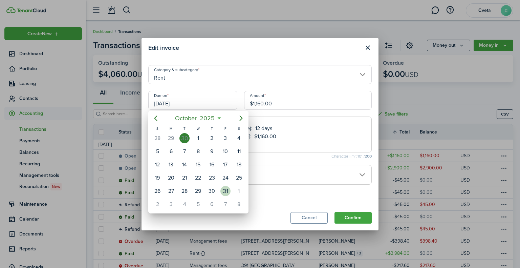 The width and height of the screenshot is (520, 268). Describe the element at coordinates (198, 191) in the screenshot. I see `div: Wednesday, October 29, 2025` at that location.